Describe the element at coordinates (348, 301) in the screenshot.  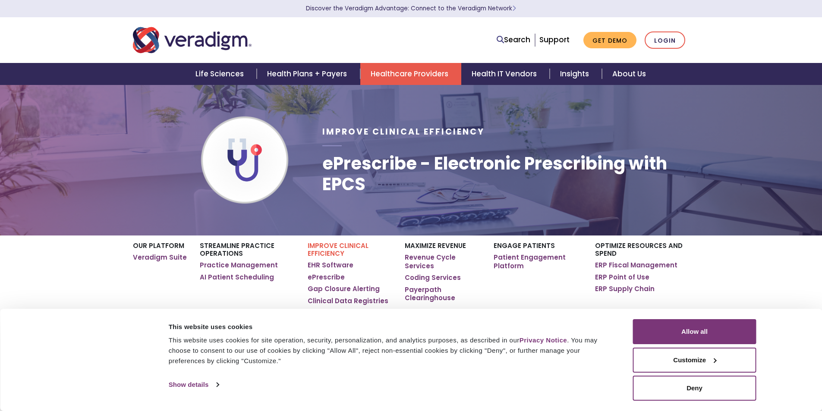
I see `a: Clinical Data Registries` at that location.